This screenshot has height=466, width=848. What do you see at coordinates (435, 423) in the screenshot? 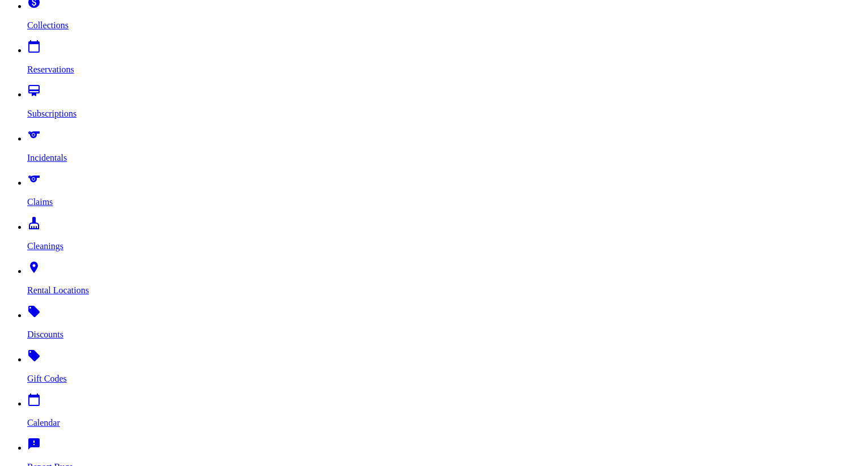
I see `p: Calendar` at bounding box center [435, 423].